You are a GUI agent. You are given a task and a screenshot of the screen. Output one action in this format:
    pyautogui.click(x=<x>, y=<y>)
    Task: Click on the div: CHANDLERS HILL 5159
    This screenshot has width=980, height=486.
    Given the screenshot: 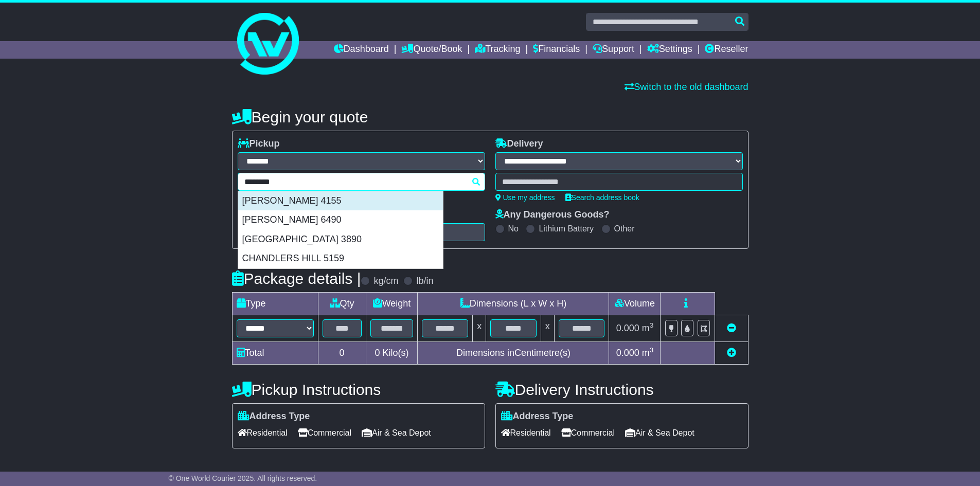 What is the action you would take?
    pyautogui.click(x=341, y=259)
    